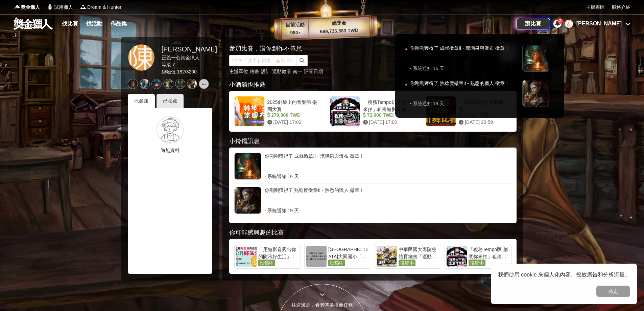 The image size is (644, 311). Describe the element at coordinates (480, 58) in the screenshot. I see `a: 你剛剛獲得了 成就徽章II - 琉璃泉與瀑布 徽章！系統通知·16 天` at that location.